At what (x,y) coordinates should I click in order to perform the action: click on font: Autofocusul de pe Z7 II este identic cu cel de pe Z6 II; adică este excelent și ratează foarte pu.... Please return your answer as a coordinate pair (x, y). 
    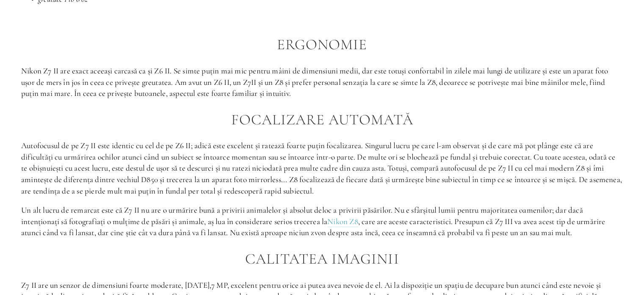
    Looking at the image, I should click on (322, 167).